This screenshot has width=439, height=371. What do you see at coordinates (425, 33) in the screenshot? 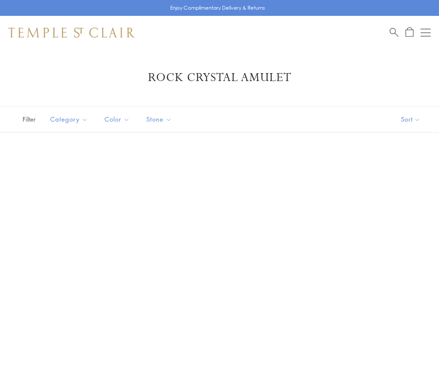
I see `button: Open navigation` at bounding box center [425, 33].